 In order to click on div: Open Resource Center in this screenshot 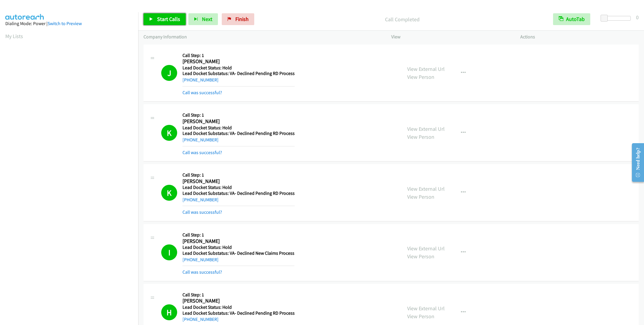, I will do `click(11, 23)`.